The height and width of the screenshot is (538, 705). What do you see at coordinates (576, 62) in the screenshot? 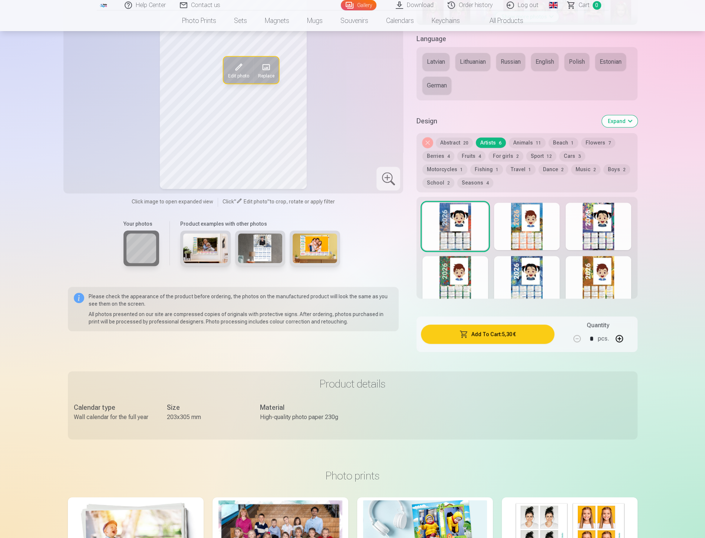
I see `button: Polish` at bounding box center [576, 62].